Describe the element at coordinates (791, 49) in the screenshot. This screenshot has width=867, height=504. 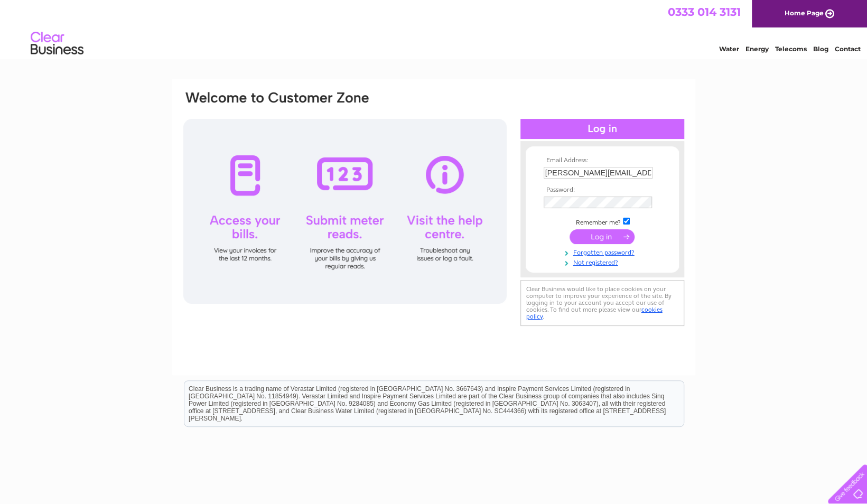
I see `a: Telecoms` at that location.